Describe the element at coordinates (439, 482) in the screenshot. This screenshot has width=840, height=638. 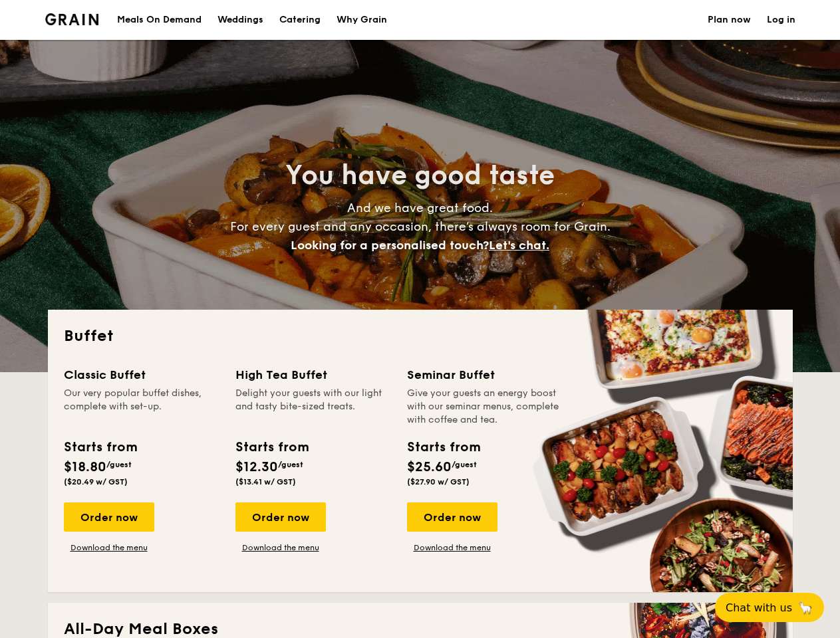
I see `span: ($27.90 w/ GST)` at that location.